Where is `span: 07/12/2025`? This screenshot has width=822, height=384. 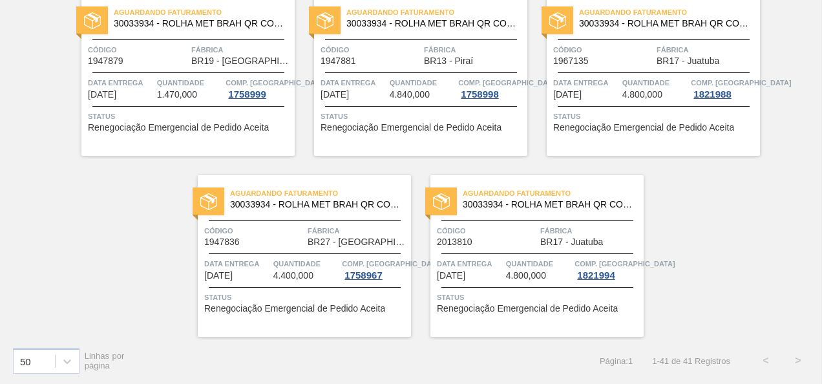 span: 07/12/2025 is located at coordinates (102, 94).